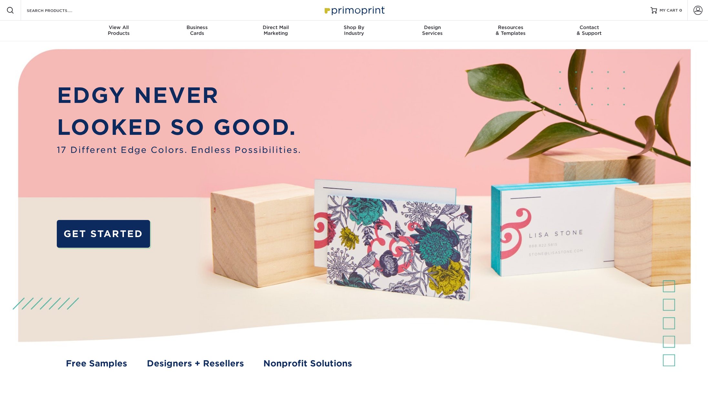  What do you see at coordinates (589, 31) in the screenshot?
I see `a: Contact& Support` at bounding box center [589, 31].